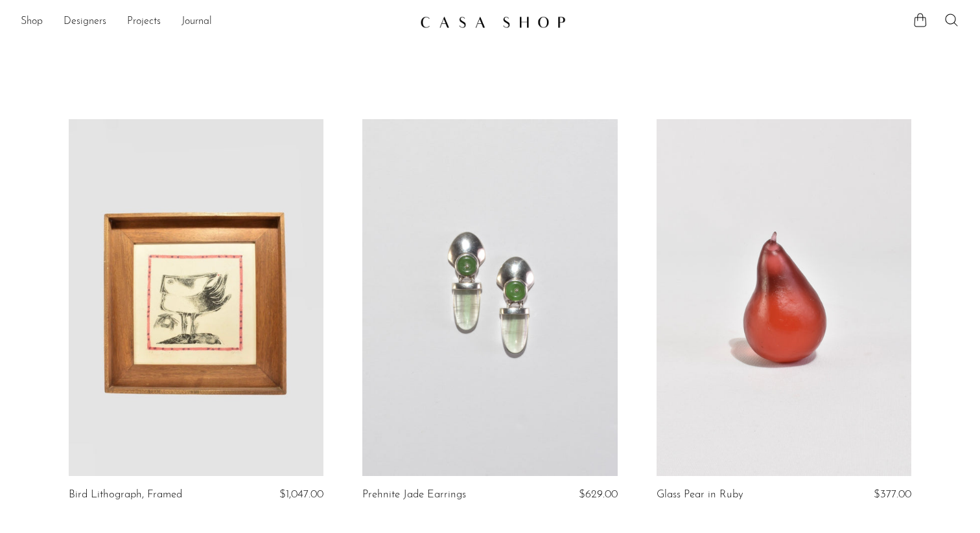 Image resolution: width=980 pixels, height=533 pixels. I want to click on a: Prehnite Jade Earrings, so click(415, 495).